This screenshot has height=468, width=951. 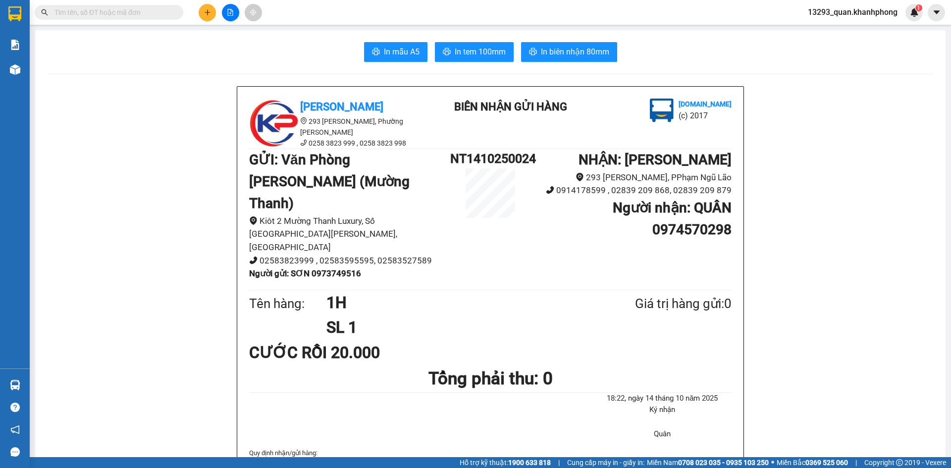 I want to click on strong: 1900 633 818, so click(x=530, y=463).